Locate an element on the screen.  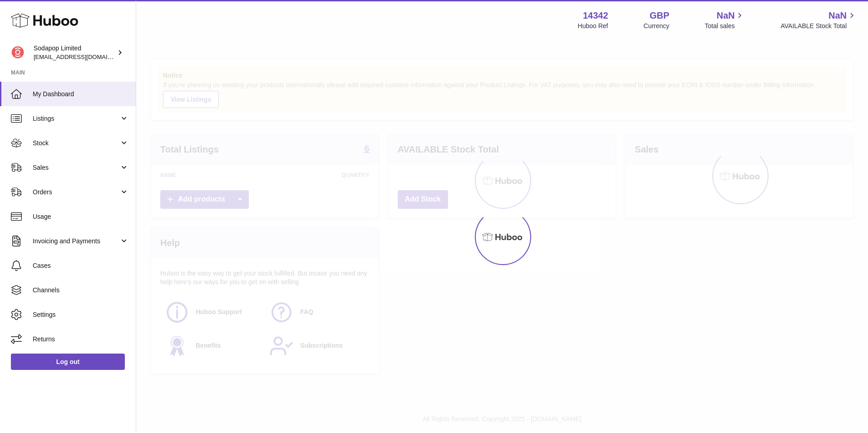
strong: 14342 is located at coordinates (596, 16).